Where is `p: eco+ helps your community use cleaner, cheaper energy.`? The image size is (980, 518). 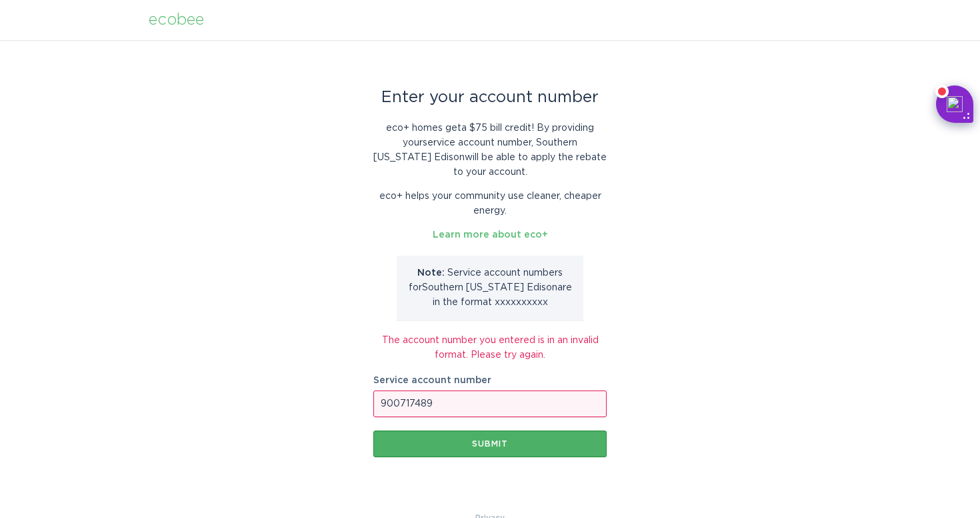
p: eco+ helps your community use cleaner, cheaper energy. is located at coordinates (490, 204).